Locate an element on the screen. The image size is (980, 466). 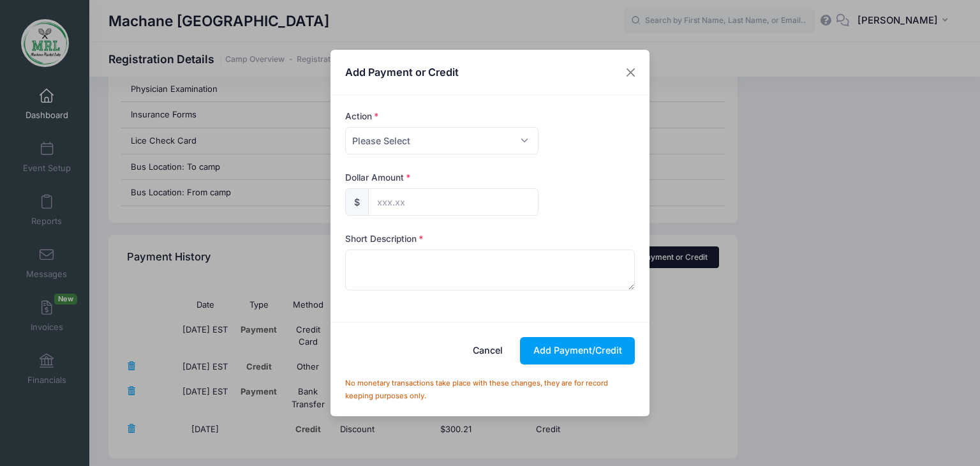
input: xxx.xx is located at coordinates (453, 202).